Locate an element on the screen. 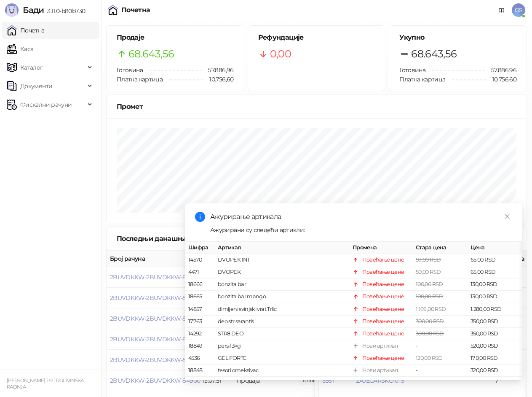 This screenshot has height=397, width=532. td: 18665 is located at coordinates (200, 297).